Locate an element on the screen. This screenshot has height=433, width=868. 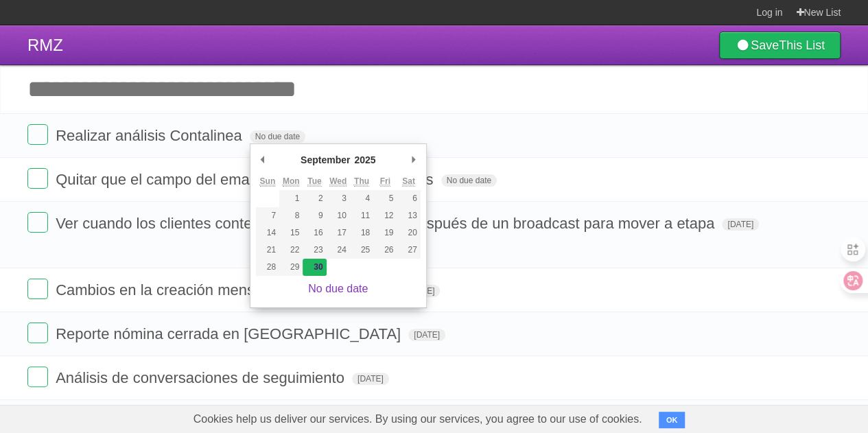
span: Quitar que el campo del email sea editable en los tickets is located at coordinates (245, 179).